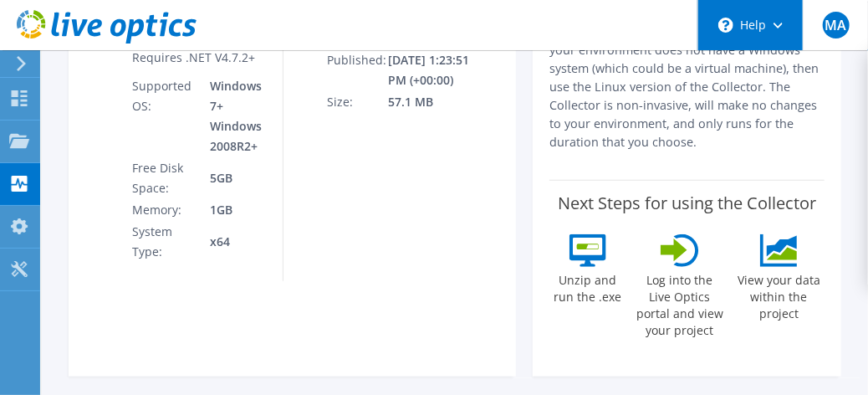 Image resolution: width=868 pixels, height=395 pixels. What do you see at coordinates (233, 242) in the screenshot?
I see `td: x64` at bounding box center [233, 242].